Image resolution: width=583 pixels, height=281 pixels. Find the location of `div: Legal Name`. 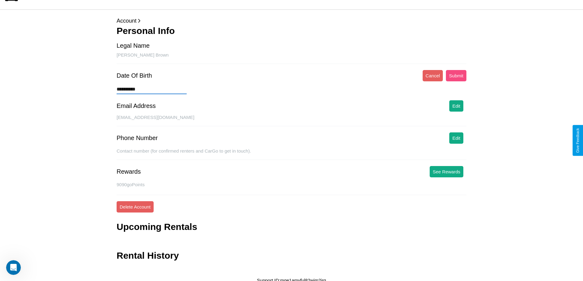

div: Legal Name is located at coordinates (133, 46).